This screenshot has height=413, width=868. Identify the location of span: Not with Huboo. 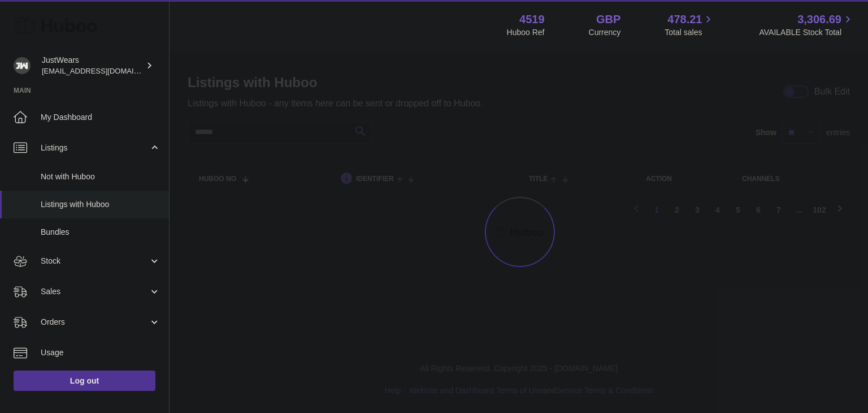
(101, 177).